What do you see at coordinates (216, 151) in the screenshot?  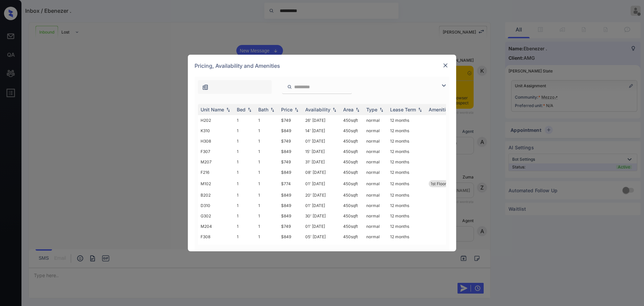 I see `td: F307` at bounding box center [216, 151].